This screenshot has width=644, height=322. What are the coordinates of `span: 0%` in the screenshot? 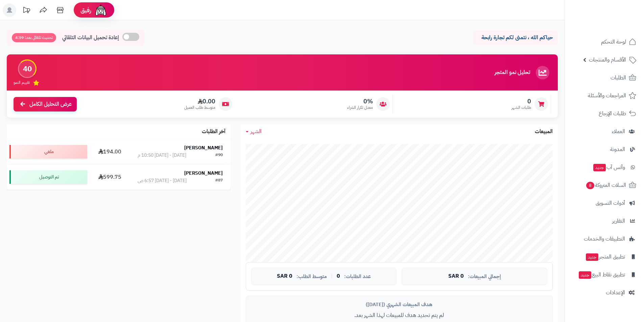 It's located at (360, 101).